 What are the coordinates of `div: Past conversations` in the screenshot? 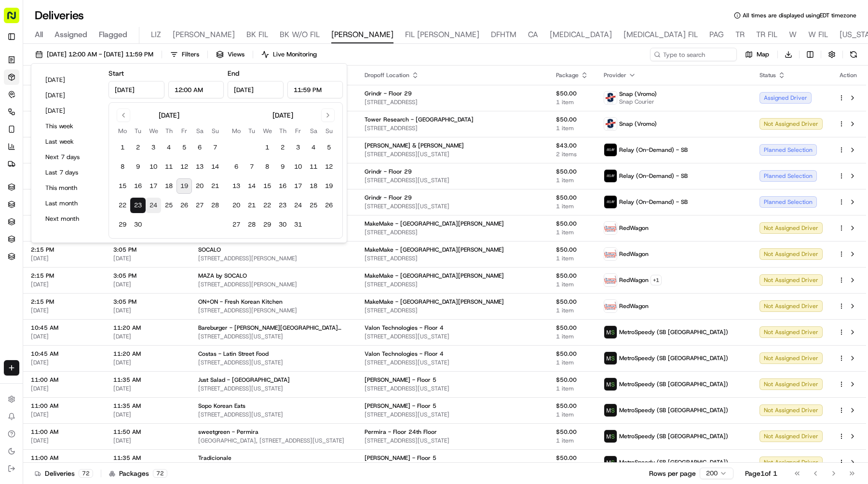 It's located at (38, 129).